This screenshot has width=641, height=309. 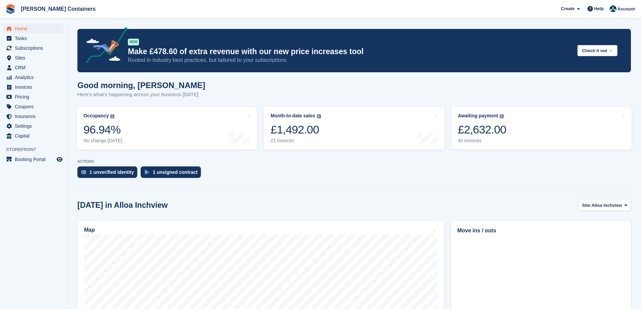 I want to click on span: Pricing, so click(x=35, y=97).